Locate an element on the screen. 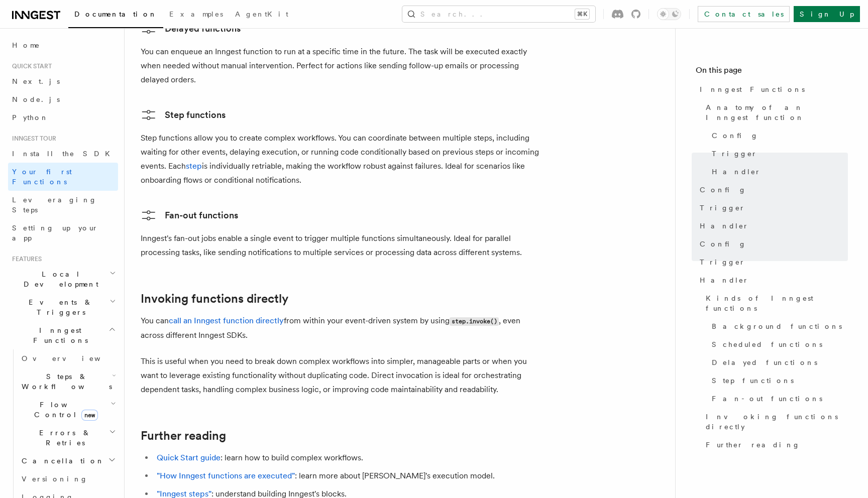 The width and height of the screenshot is (868, 498). a: Sign Up is located at coordinates (827, 14).